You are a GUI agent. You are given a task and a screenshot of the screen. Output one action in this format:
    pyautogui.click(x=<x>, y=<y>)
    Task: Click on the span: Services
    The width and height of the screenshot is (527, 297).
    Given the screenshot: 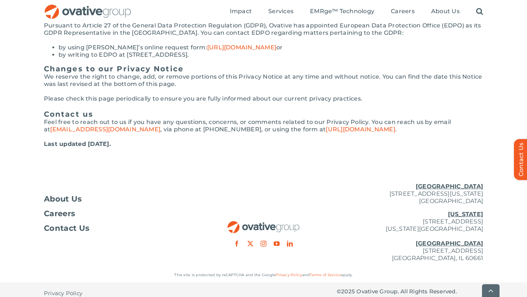 What is the action you would take?
    pyautogui.click(x=280, y=11)
    